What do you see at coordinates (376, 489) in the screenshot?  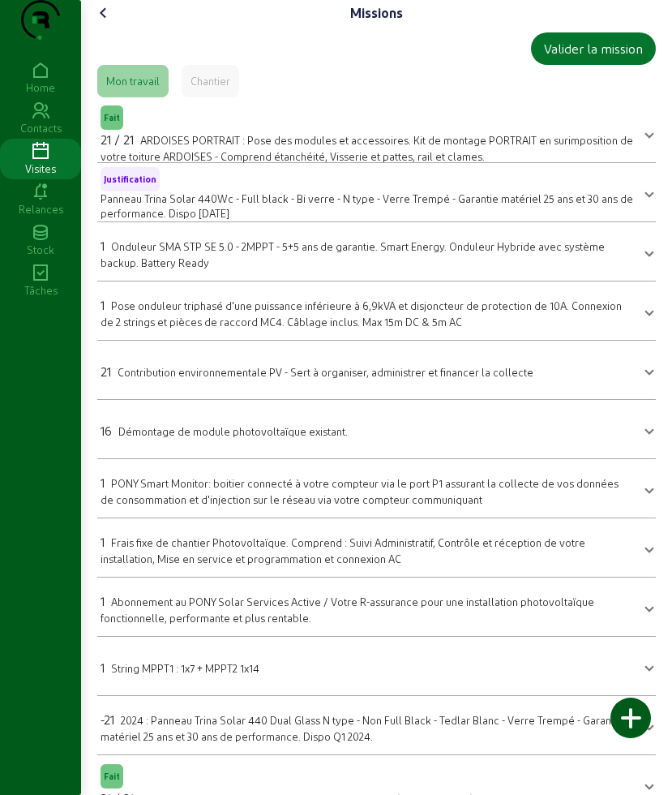 I see `mat-expansion-panel-header: 1PONY Smart Monitor: boitier connecté à votre compteur via le port P1 assurant la collecte de vos...` at bounding box center [376, 489].